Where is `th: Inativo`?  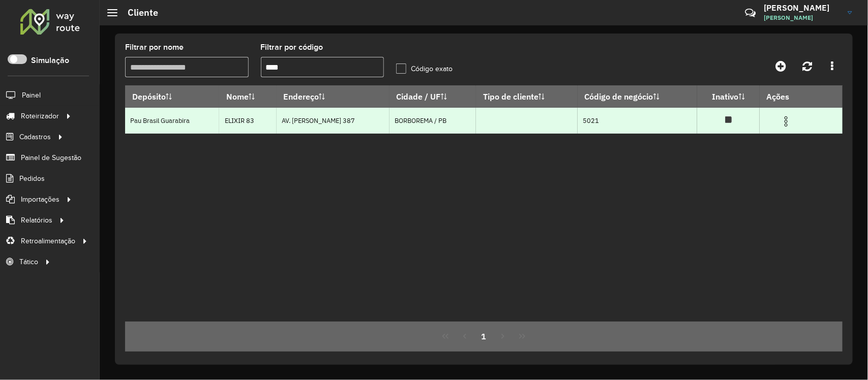
th: Inativo is located at coordinates (728, 97).